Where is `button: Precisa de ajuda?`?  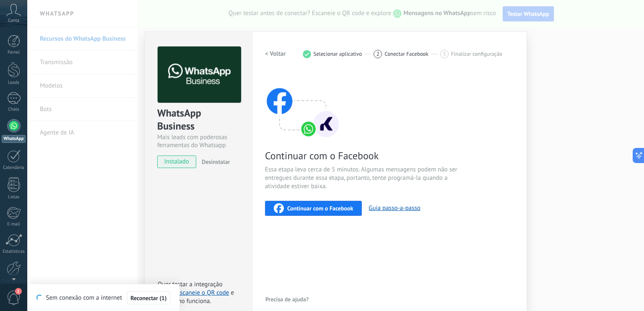 button: Precisa de ajuda? is located at coordinates (287, 299).